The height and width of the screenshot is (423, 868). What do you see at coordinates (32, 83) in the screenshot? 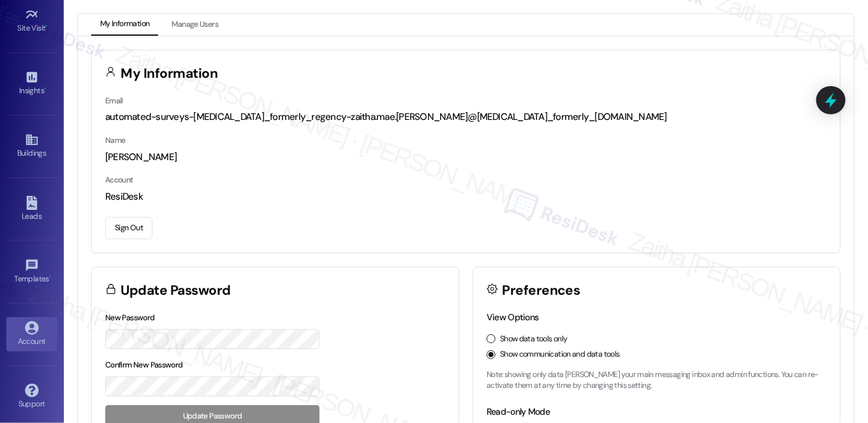
I see `a: Insights •` at bounding box center [32, 83].